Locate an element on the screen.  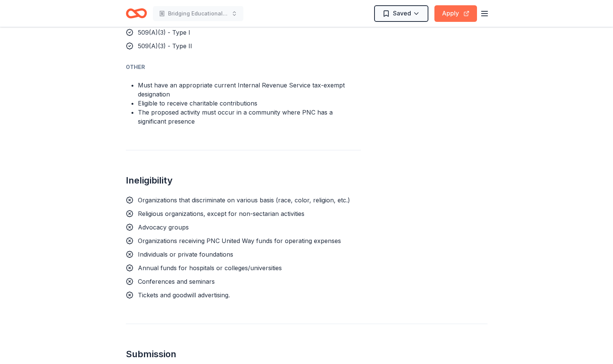
button: Apply is located at coordinates (455, 13).